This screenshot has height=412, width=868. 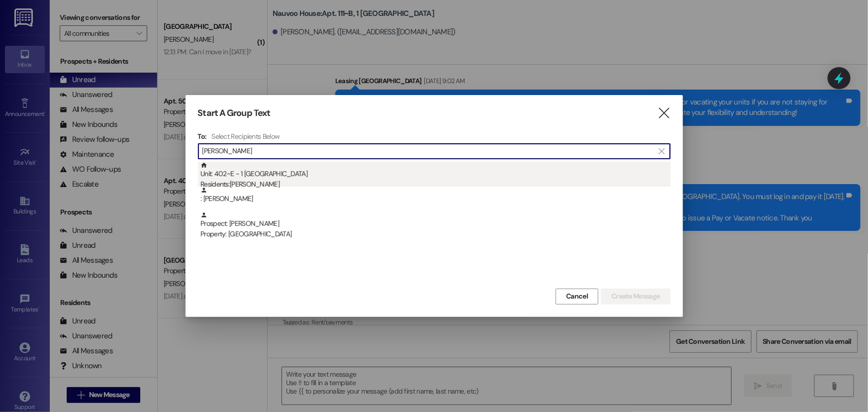 What do you see at coordinates (245, 136) in the screenshot?
I see `h4: Select Recipients Below` at bounding box center [245, 136].